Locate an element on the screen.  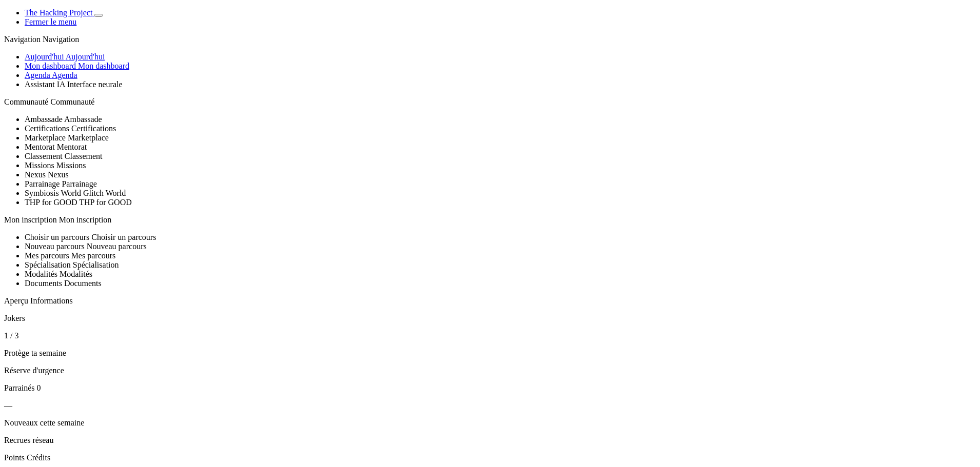
p: Recrues réseau is located at coordinates (490, 441).